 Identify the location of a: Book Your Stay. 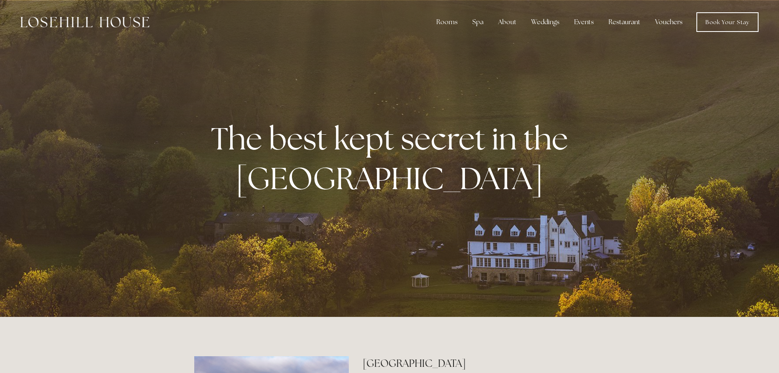
(728, 22).